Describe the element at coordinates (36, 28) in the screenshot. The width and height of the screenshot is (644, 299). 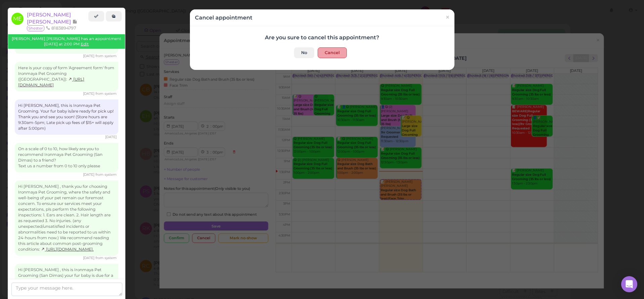
I see `span: Shester` at that location.